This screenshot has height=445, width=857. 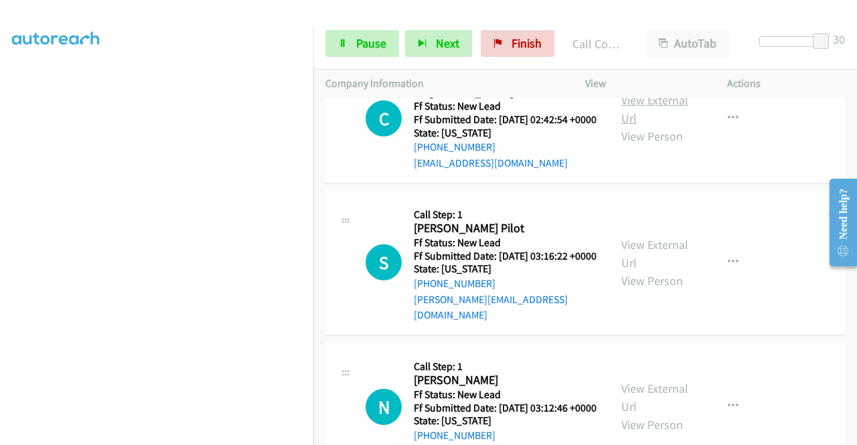 What do you see at coordinates (362, 43) in the screenshot?
I see `a: Pause` at bounding box center [362, 43].